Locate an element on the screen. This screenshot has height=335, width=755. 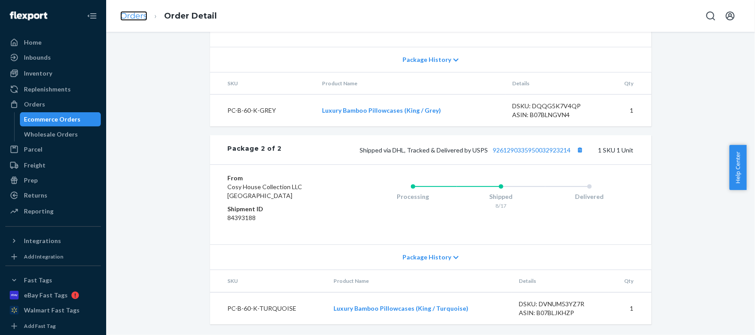
a: eBay Fast Tags is located at coordinates (53, 295).